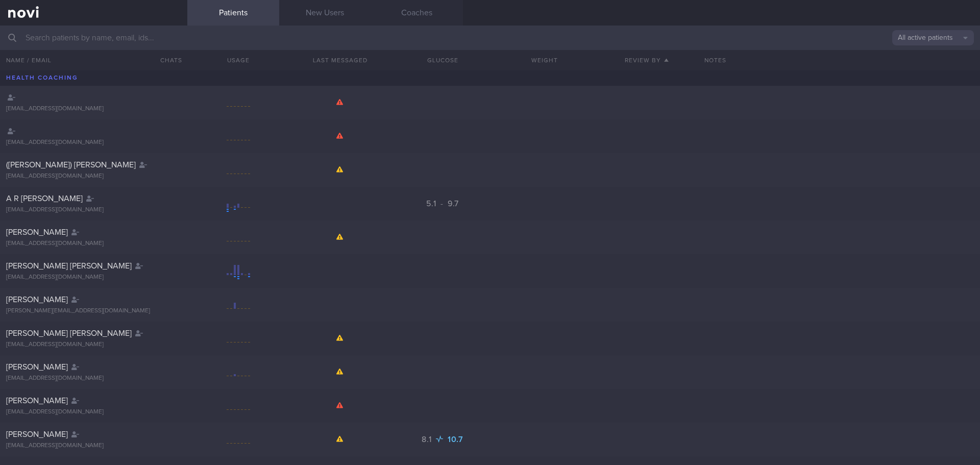  I want to click on span: 8.1, so click(428, 439).